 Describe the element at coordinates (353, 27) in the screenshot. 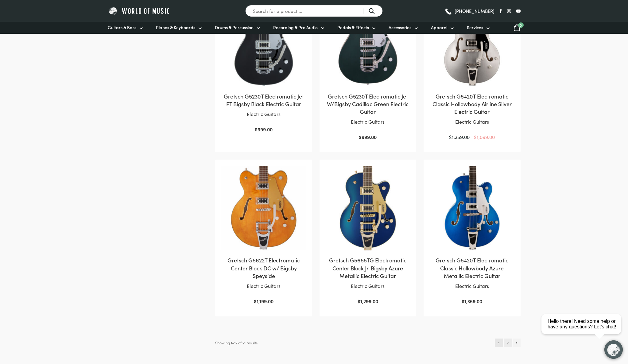

I see `span: Pedals & Effects` at that location.